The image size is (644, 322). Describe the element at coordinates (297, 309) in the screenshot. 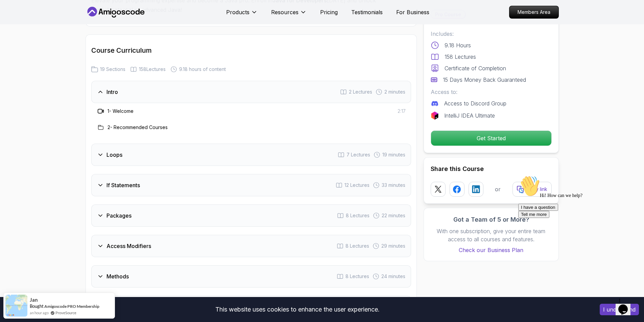

I see `div: This website uses cookies to enhance the user experience.` at that location.